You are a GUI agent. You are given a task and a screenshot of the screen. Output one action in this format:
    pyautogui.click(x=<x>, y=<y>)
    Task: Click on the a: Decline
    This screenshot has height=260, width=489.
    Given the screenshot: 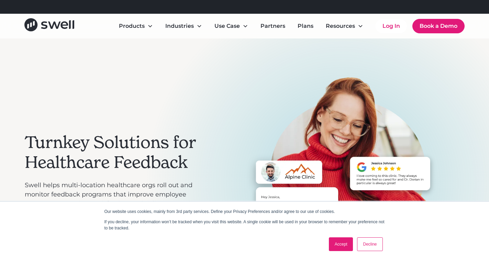 What is the action you would take?
    pyautogui.click(x=370, y=244)
    